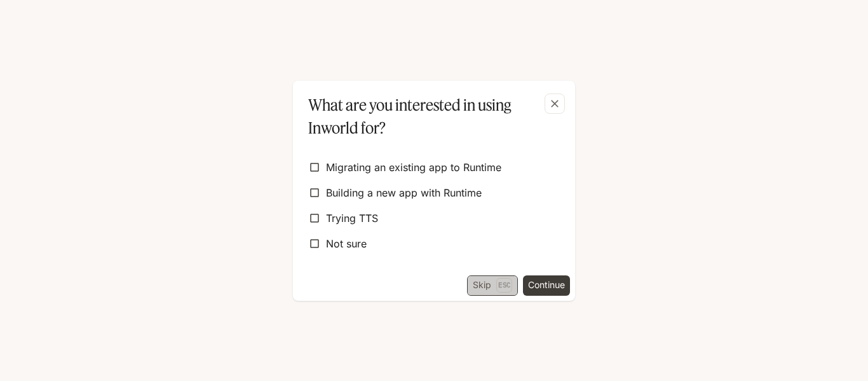 The image size is (868, 381). I want to click on p: Esc, so click(504, 285).